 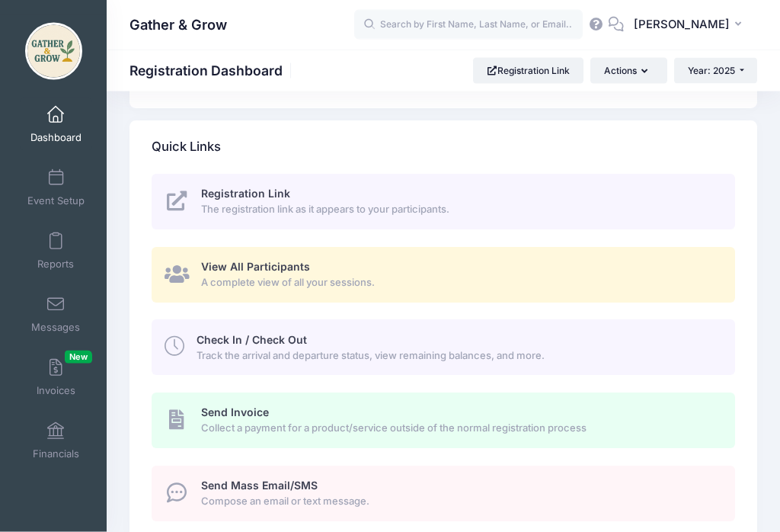 What do you see at coordinates (460, 283) in the screenshot?
I see `span: A complete view of all your sessions.` at bounding box center [460, 283].